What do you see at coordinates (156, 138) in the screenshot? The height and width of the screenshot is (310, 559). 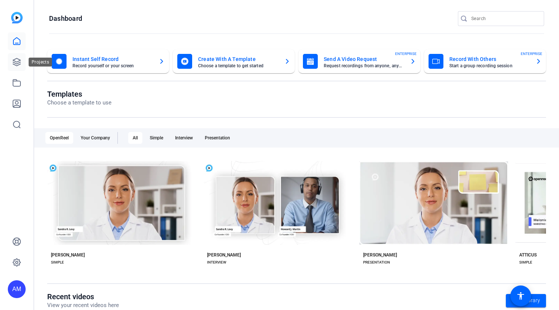 I see `div: Simple` at bounding box center [156, 138].